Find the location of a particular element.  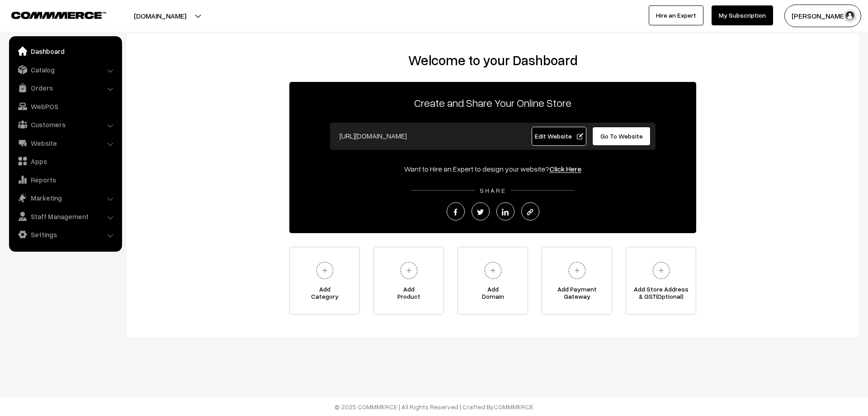

span: SHARE is located at coordinates (493, 190).